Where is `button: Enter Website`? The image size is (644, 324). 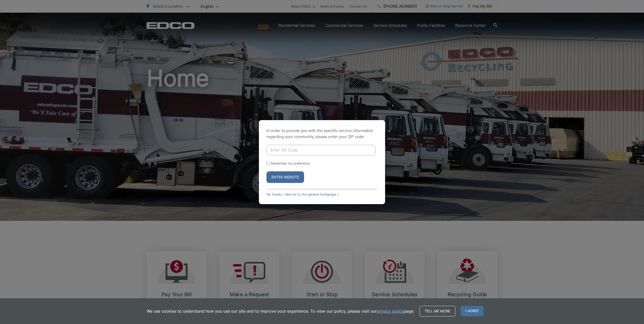
button: Enter Website is located at coordinates (285, 177).